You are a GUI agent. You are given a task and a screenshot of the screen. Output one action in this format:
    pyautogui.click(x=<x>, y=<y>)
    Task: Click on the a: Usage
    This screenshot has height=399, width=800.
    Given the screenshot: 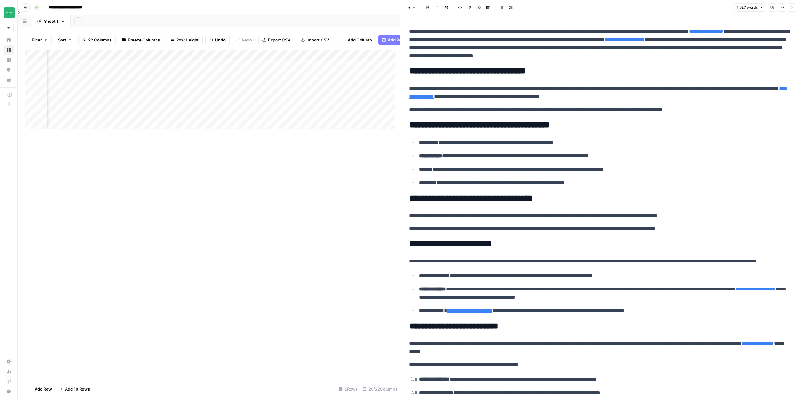 What is the action you would take?
    pyautogui.click(x=9, y=372)
    